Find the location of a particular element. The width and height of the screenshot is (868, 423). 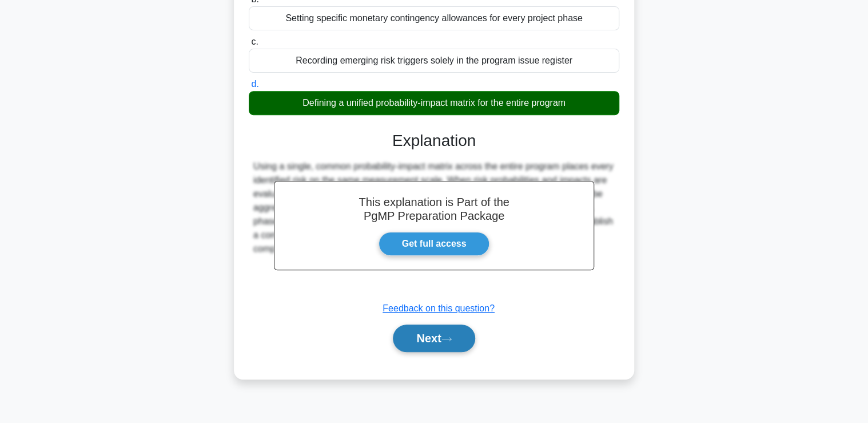

a: Feedback on this question? is located at coordinates (439, 308).